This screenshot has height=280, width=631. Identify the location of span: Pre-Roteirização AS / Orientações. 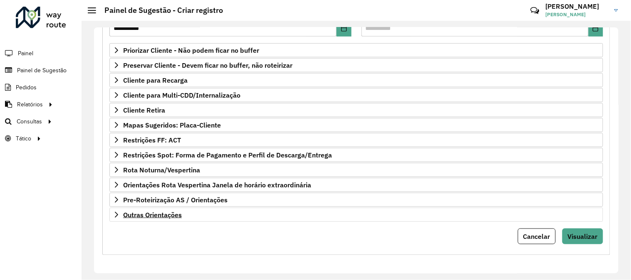
(175, 200).